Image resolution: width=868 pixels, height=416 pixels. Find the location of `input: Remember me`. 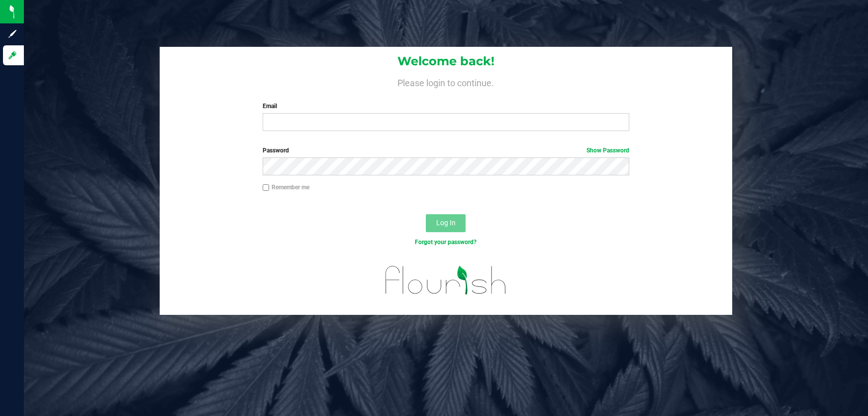

input: Remember me is located at coordinates (266, 188).